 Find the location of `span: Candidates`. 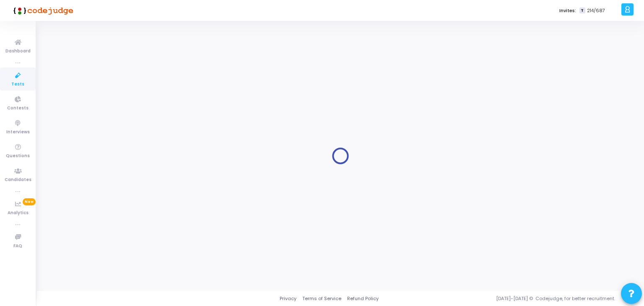

span: Candidates is located at coordinates (18, 180).